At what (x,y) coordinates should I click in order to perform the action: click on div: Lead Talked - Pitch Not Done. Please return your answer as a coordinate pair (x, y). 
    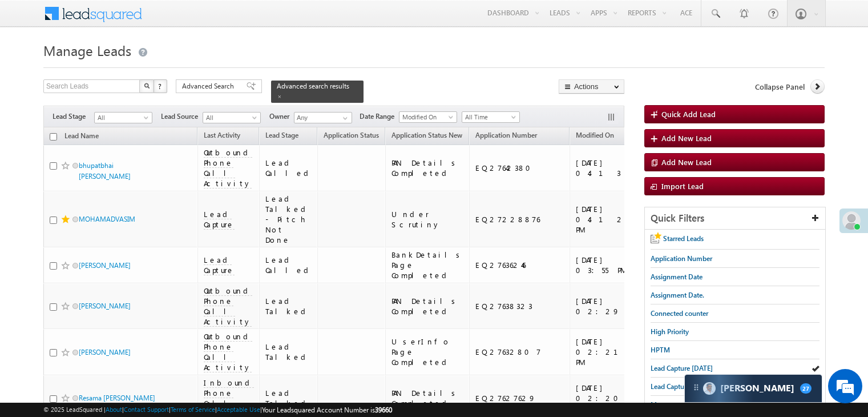
    Looking at the image, I should click on (289, 220).